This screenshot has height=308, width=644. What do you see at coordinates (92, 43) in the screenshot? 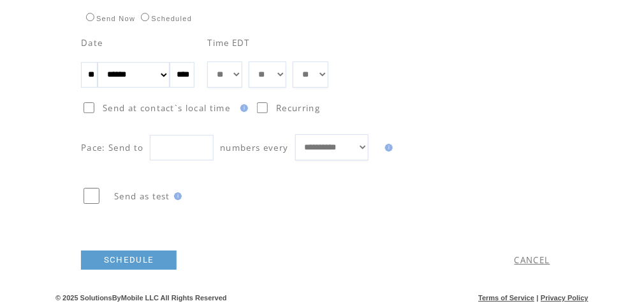
I see `span: Date` at bounding box center [92, 43].